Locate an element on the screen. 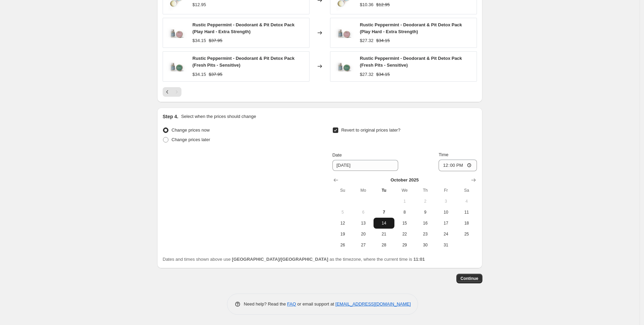 This screenshot has height=325, width=644. button: Thursday October 9 2025 is located at coordinates (425, 212).